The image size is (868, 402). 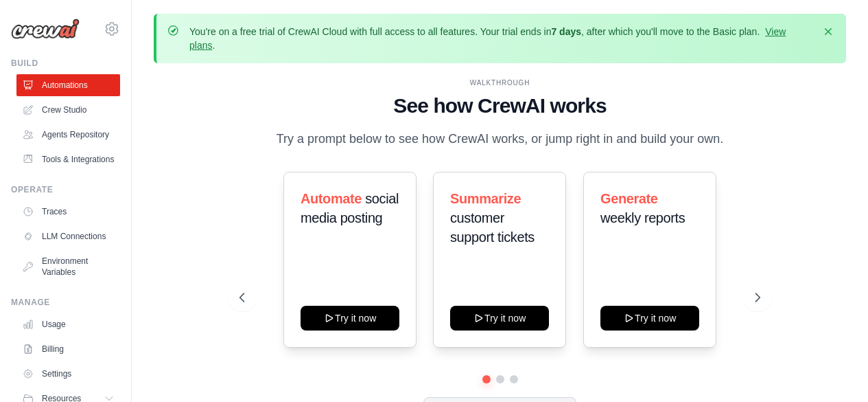 I want to click on div: Manage, so click(x=65, y=302).